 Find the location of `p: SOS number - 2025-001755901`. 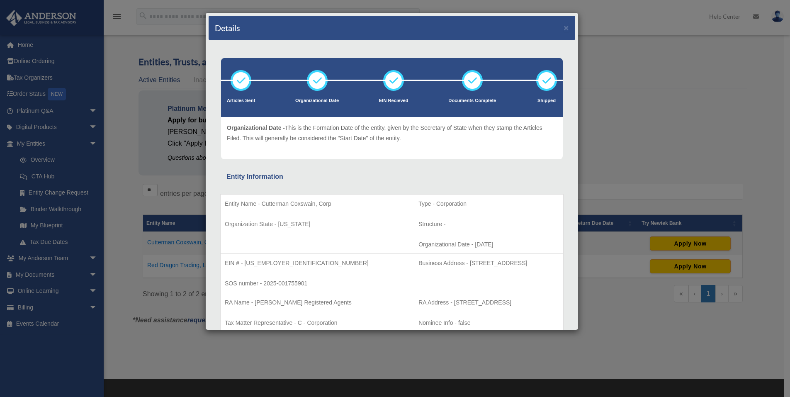

p: SOS number - 2025-001755901 is located at coordinates (317, 283).